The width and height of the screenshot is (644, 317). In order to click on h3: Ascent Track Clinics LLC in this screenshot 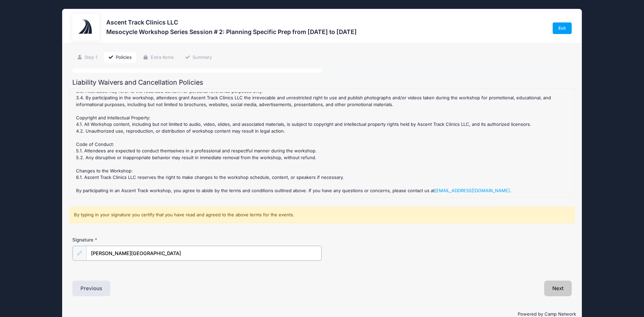, I will do `click(232, 22)`.